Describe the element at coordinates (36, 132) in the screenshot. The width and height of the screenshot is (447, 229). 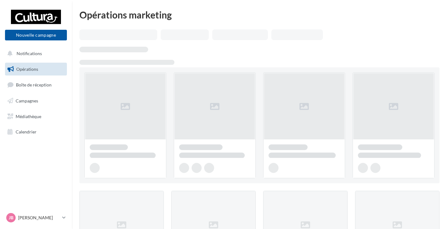
I see `a: Calendrier` at that location.